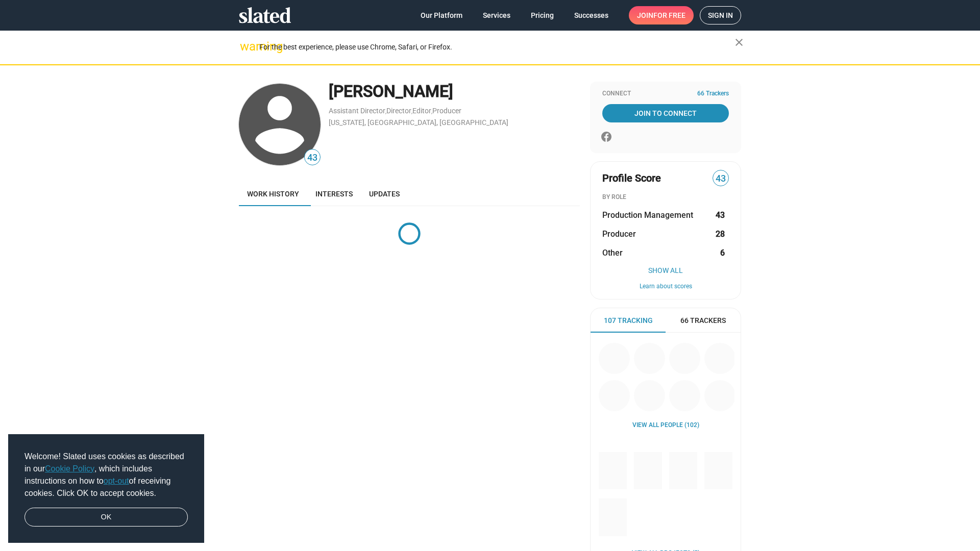 This screenshot has width=980, height=551. What do you see at coordinates (613, 253) in the screenshot?
I see `span: Other` at bounding box center [613, 253].